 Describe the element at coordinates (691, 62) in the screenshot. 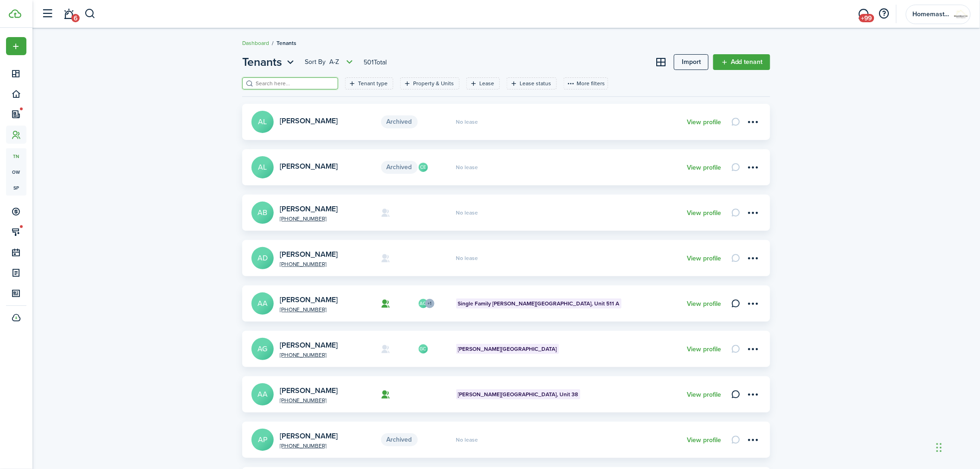

I see `a: Import` at that location.